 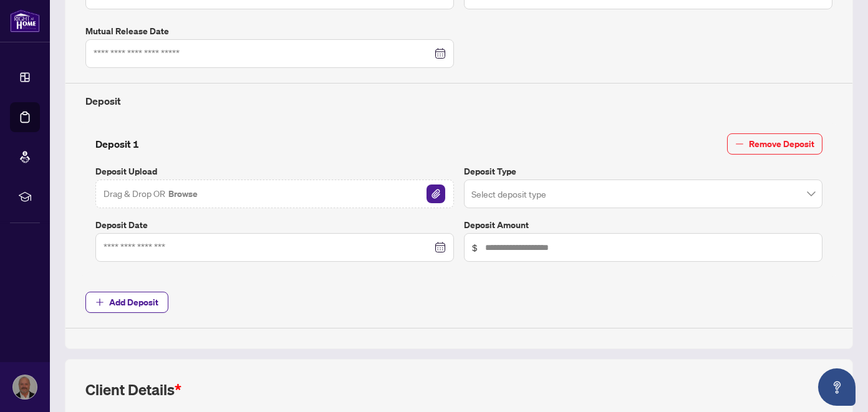 I want to click on span: Add Deposit, so click(x=134, y=302).